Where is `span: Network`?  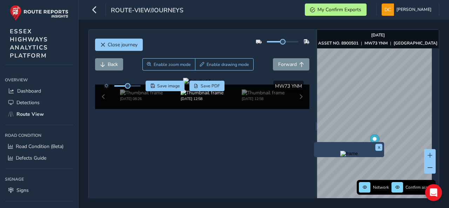 span: Network is located at coordinates (381, 187).